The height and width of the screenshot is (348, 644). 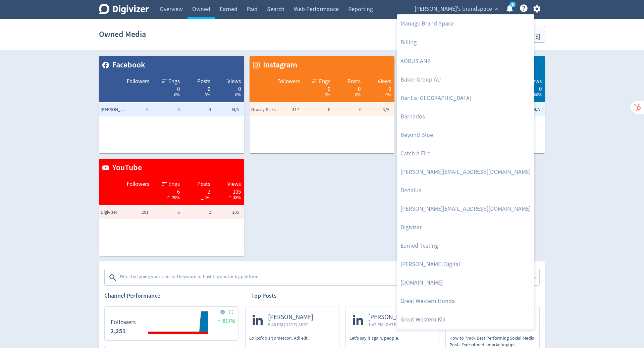 I want to click on a: Catch A Fire, so click(x=466, y=153).